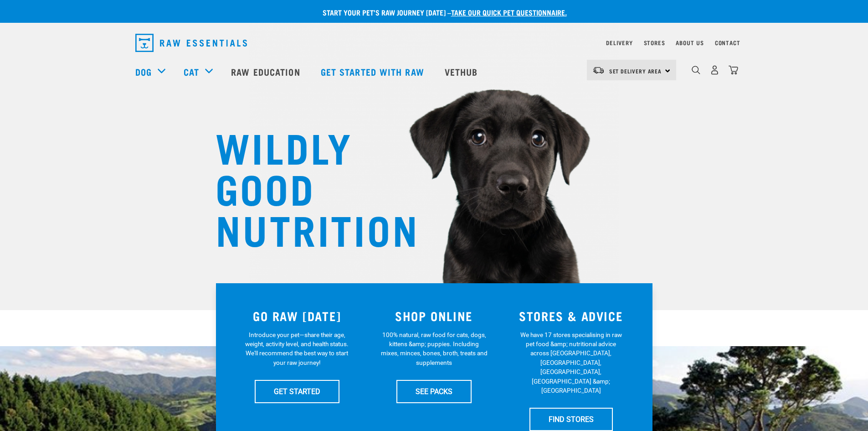  Describe the element at coordinates (509, 12) in the screenshot. I see `a: take our quick pet questionnaire.` at that location.